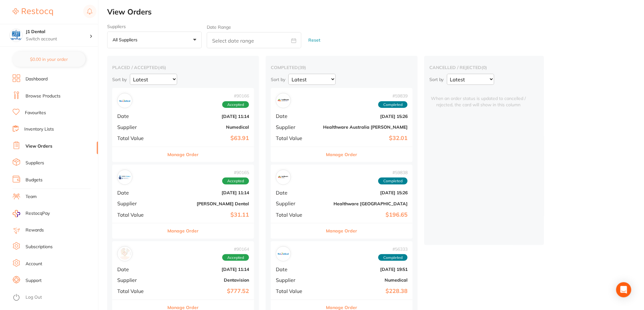 This screenshot has width=644, height=310. What do you see at coordinates (34, 297) in the screenshot?
I see `a: Log Out` at bounding box center [34, 297].